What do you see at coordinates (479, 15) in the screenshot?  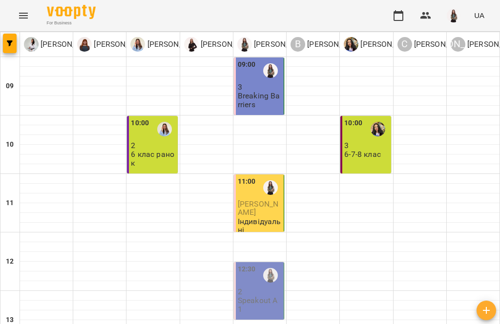 I see `span: UA` at bounding box center [479, 15].